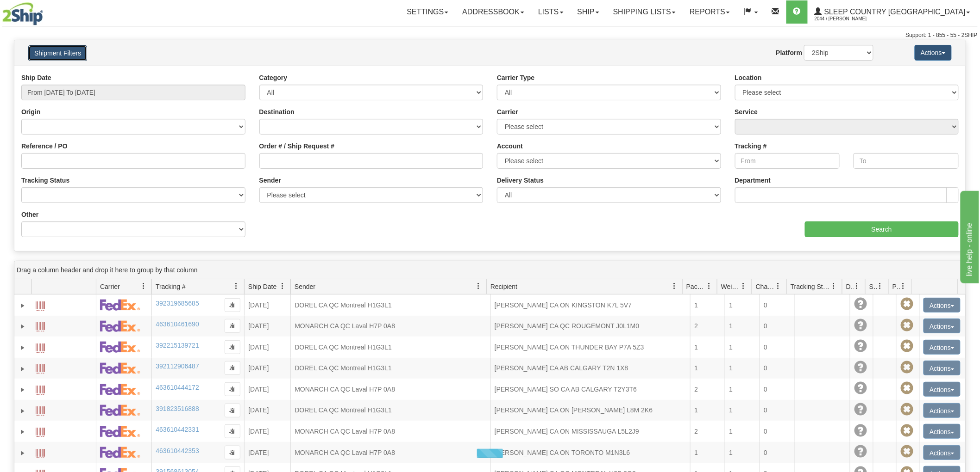 The height and width of the screenshot is (472, 980). I want to click on div: Support: 1 - 855 - 55 - 2SHIP, so click(490, 35).